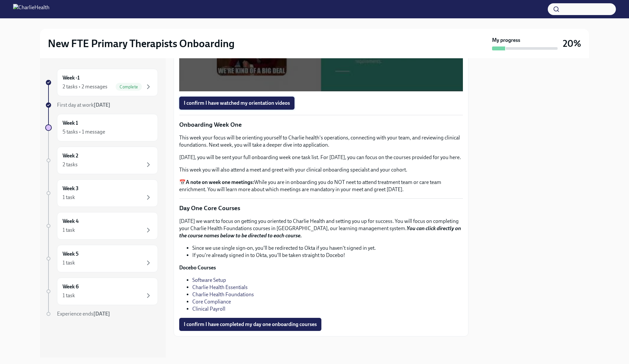  Describe the element at coordinates (321, 125) in the screenshot. I see `p: Onboarding Week One` at that location.